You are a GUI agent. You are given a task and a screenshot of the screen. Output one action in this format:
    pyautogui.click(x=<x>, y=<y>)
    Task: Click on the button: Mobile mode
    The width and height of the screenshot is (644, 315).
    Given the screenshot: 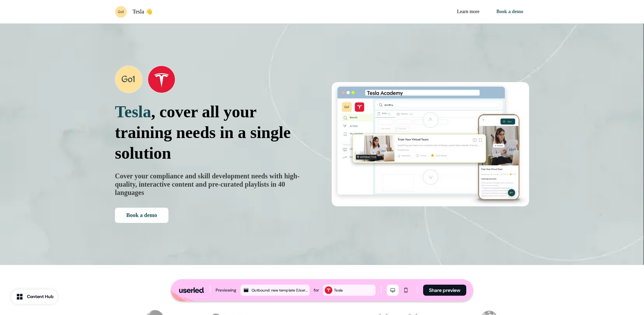 What is the action you would take?
    pyautogui.click(x=406, y=290)
    